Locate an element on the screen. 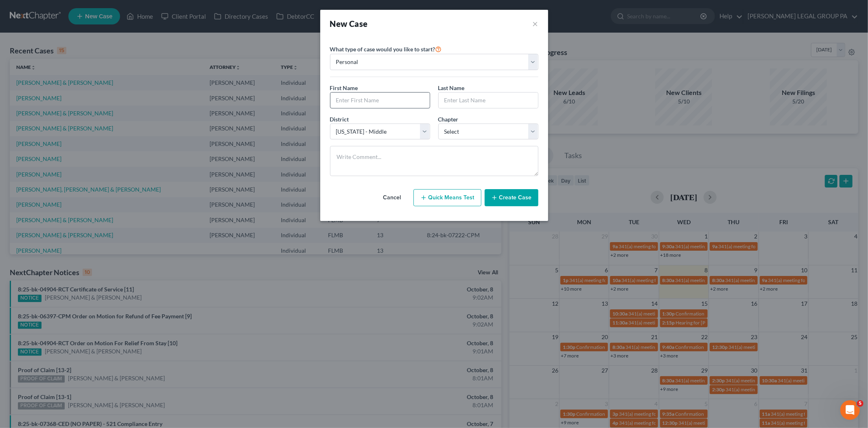  button: Cancel is located at coordinates (392, 198).